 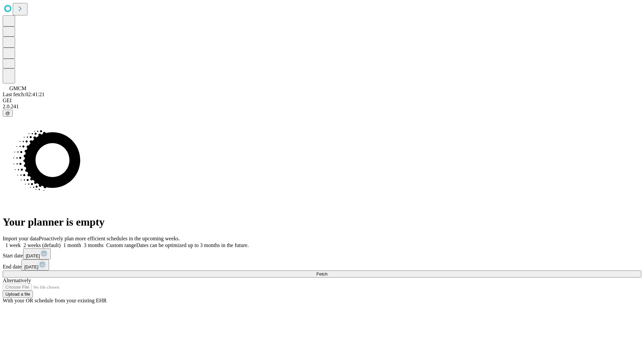 I want to click on span: Dates can be optimized up to 3 months in the future., so click(x=192, y=245).